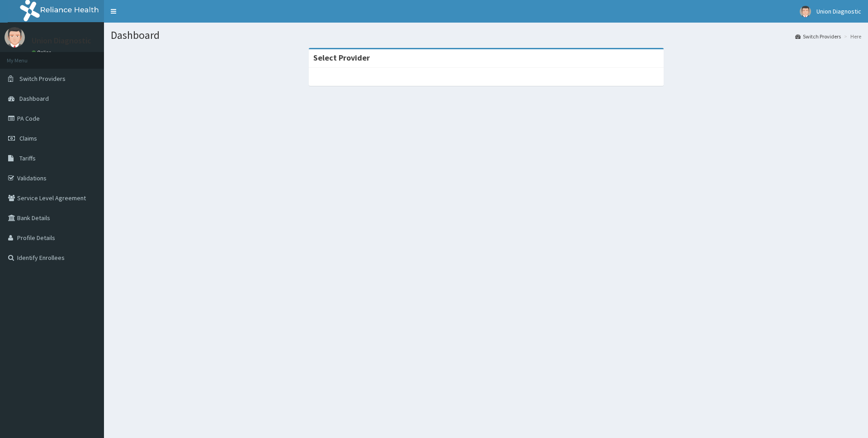 This screenshot has height=438, width=868. I want to click on a: Switch Providers, so click(817, 36).